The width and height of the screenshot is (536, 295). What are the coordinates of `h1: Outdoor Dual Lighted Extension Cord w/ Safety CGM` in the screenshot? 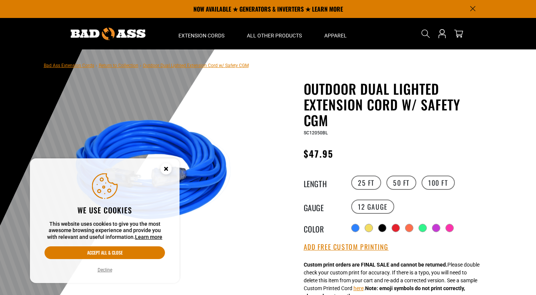 It's located at (395, 104).